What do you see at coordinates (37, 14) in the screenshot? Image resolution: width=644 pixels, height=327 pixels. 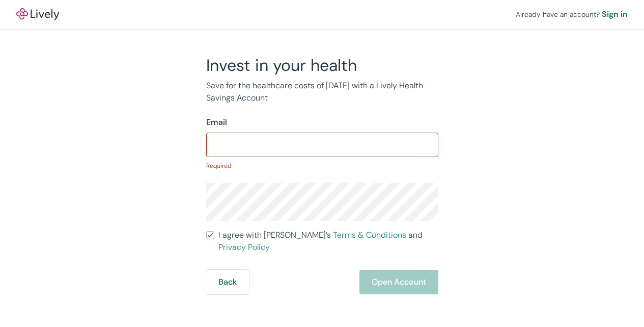 I see `a: LivelyLively` at bounding box center [37, 14].